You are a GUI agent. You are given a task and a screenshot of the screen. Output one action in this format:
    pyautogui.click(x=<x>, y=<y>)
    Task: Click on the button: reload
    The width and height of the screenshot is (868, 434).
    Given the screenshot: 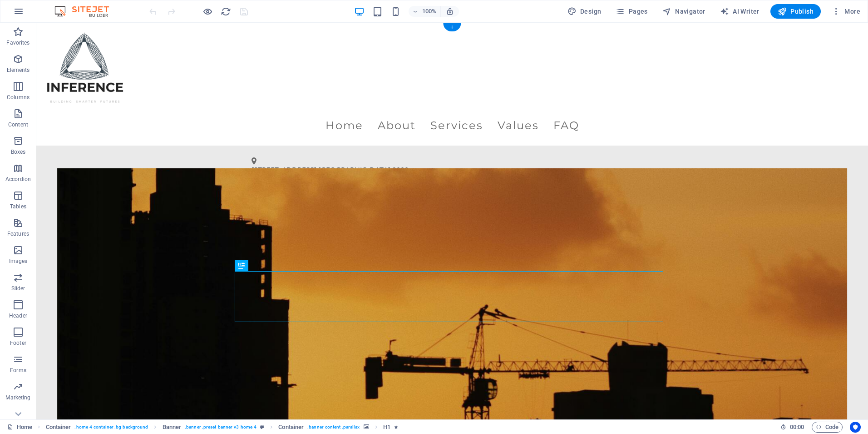 What is the action you would take?
    pyautogui.click(x=226, y=12)
    